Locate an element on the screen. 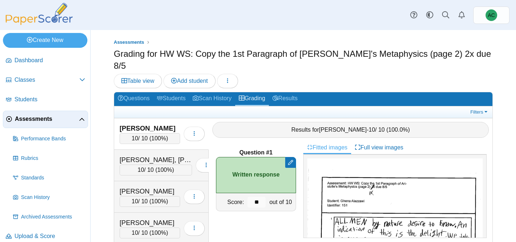 Image resolution: width=516 pixels, height=242 pixels. a: Performance Bands is located at coordinates (49, 139).